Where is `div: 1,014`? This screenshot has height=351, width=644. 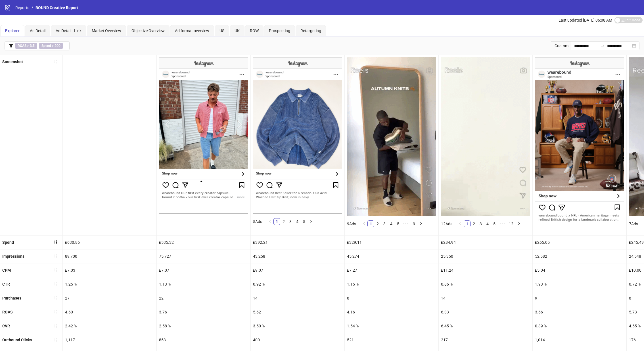
div: 1,014 is located at coordinates (579, 340).